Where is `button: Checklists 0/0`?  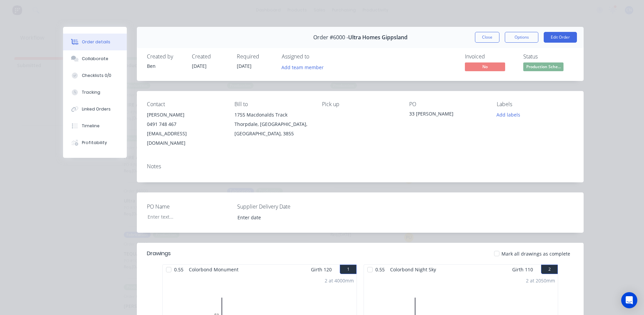 button: Checklists 0/0 is located at coordinates (95, 76).